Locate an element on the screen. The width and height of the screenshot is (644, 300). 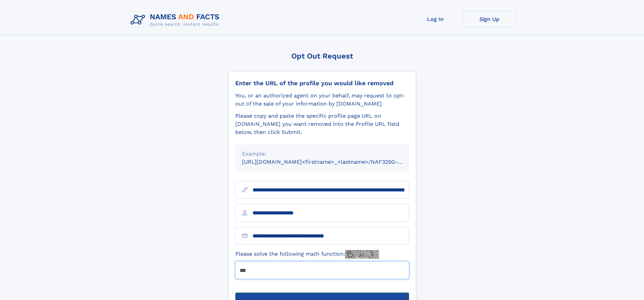
div: Enter the URL of the profile you would like removed is located at coordinates (322, 84).